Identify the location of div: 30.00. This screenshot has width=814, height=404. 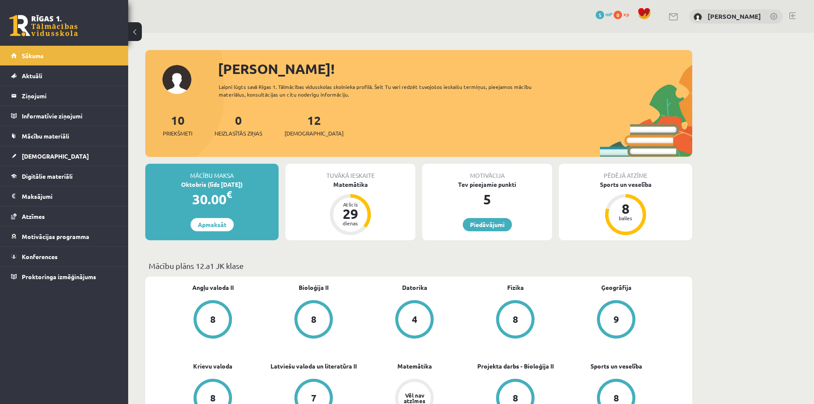
(212, 199).